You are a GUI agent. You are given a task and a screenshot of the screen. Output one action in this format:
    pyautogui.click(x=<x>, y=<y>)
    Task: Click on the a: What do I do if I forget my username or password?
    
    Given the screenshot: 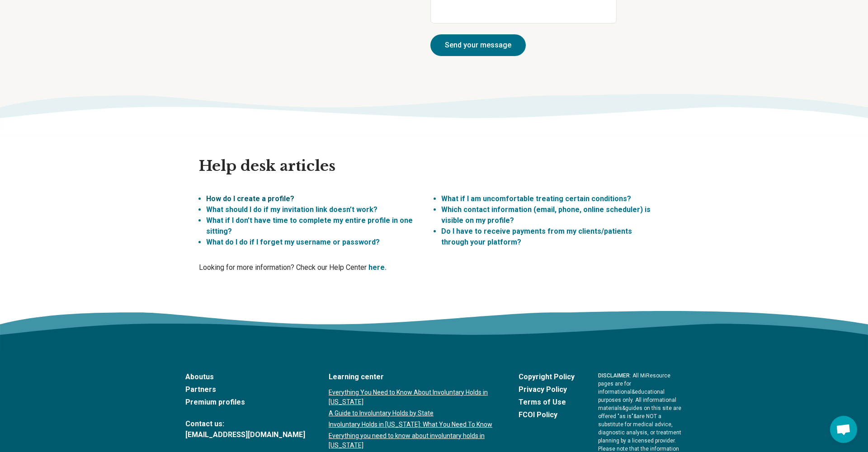 What is the action you would take?
    pyautogui.click(x=293, y=242)
    